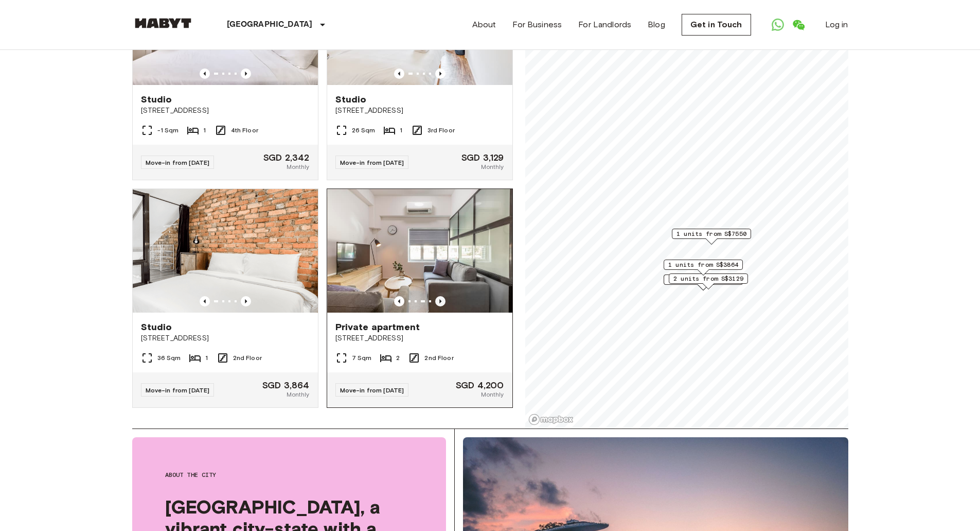 This screenshot has height=531, width=980. I want to click on a: For Landlords, so click(605, 25).